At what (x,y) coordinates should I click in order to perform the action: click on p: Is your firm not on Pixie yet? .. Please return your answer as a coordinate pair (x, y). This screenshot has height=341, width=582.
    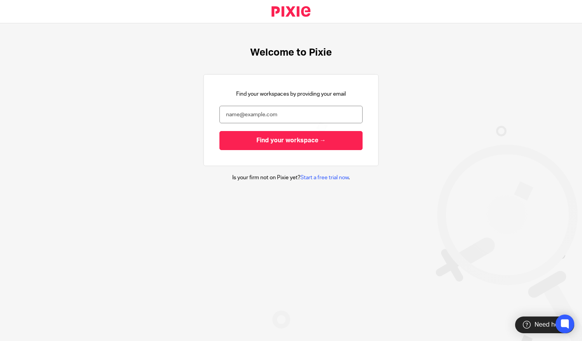
    Looking at the image, I should click on (291, 178).